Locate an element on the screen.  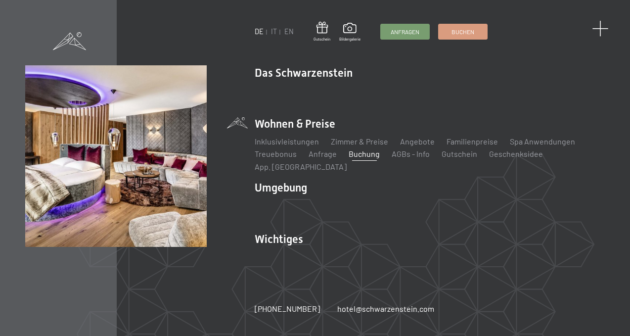
a: Geschenksidee is located at coordinates (516, 153).